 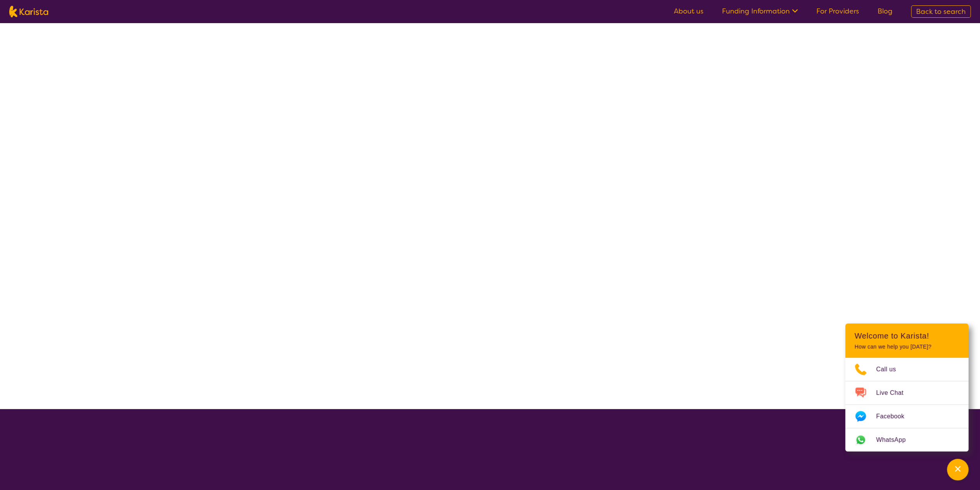 What do you see at coordinates (894, 393) in the screenshot?
I see `span: Live Chat` at bounding box center [894, 393].